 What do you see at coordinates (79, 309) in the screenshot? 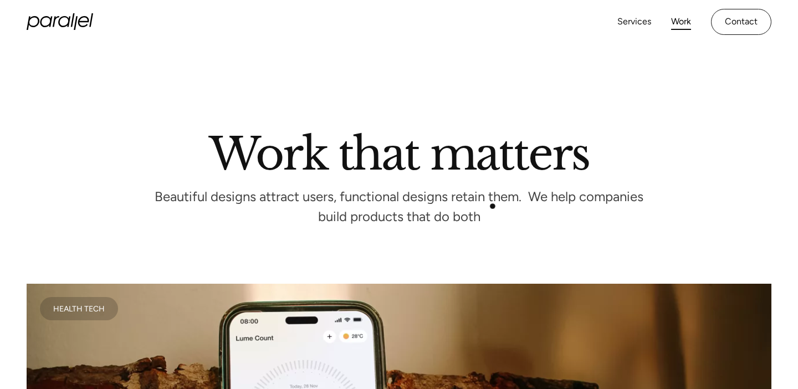
I see `div: Health Tech` at bounding box center [79, 309].